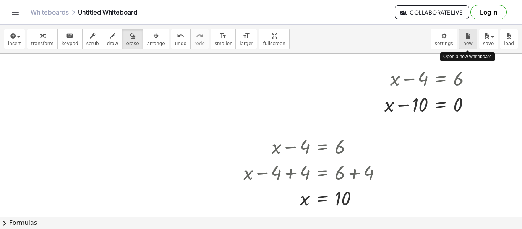 Image resolution: width=522 pixels, height=229 pixels. Describe the element at coordinates (181, 39) in the screenshot. I see `button: undoundo` at that location.